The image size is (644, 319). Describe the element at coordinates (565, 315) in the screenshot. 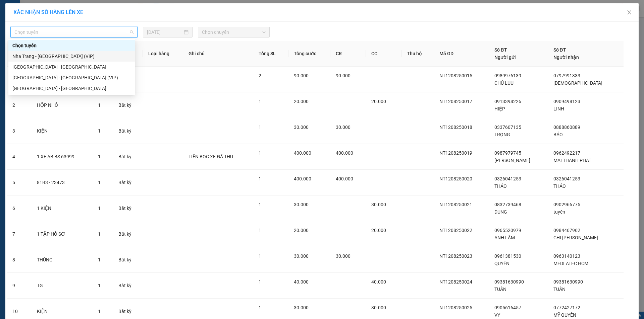

I see `span: MỸ QUYÊN` at that location.